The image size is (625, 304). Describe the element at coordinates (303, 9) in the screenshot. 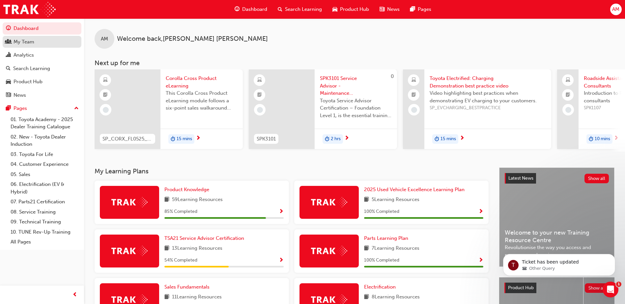

I see `span: Search Learning` at that location.